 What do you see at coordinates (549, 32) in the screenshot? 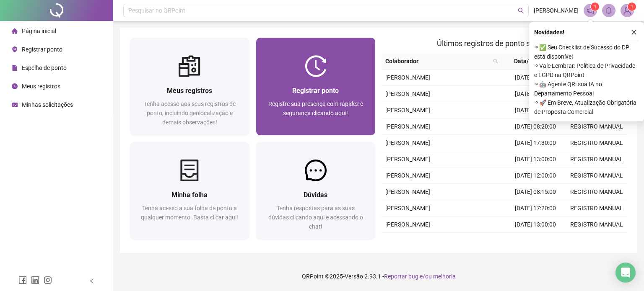
I see `span: Novidades !` at bounding box center [549, 32].